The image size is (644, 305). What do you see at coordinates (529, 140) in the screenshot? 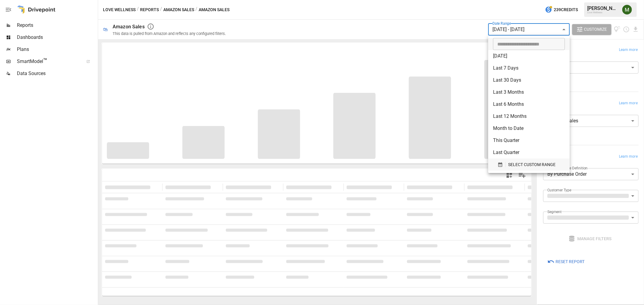
I see `li: This Quarter` at bounding box center [529, 140].